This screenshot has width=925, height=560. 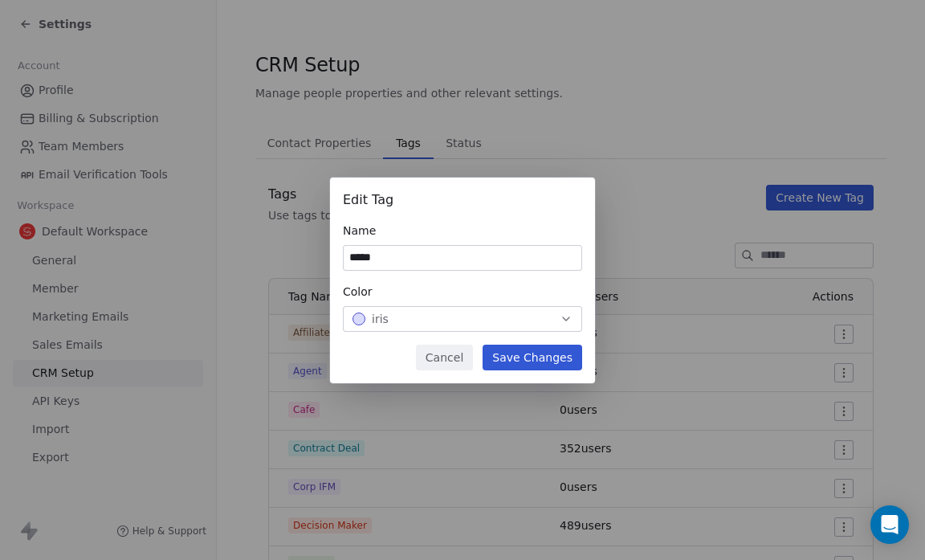 What do you see at coordinates (462, 291) in the screenshot?
I see `div: Color` at bounding box center [462, 291].